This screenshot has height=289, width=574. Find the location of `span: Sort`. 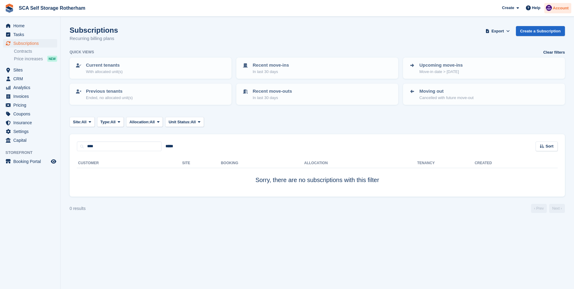

span: Sort is located at coordinates (550, 146).